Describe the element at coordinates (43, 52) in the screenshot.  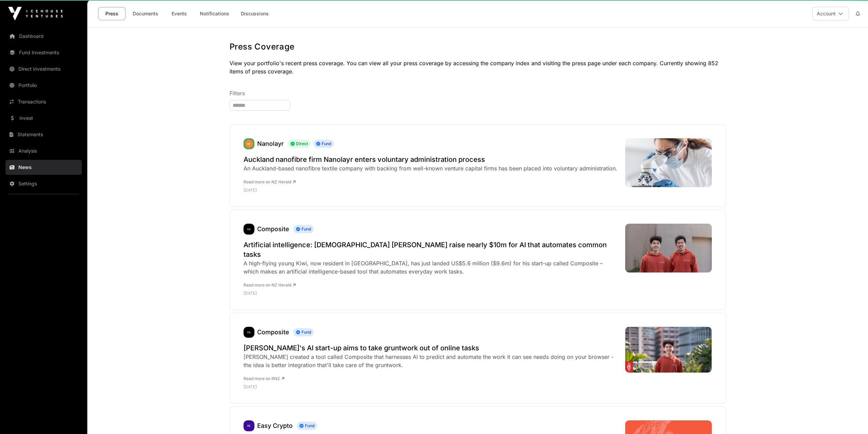
I see `a: Fund Investments` at that location.